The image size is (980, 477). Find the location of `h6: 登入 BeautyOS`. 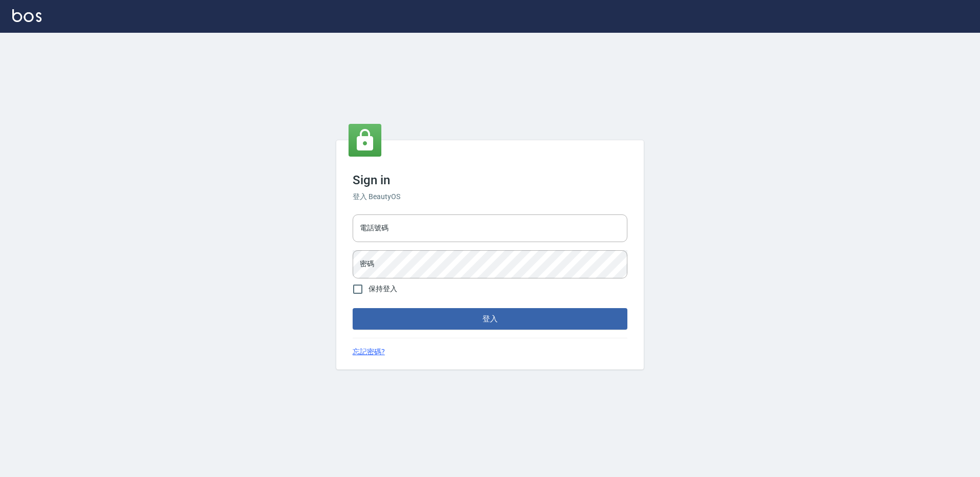

h6: 登入 BeautyOS is located at coordinates (490, 197).